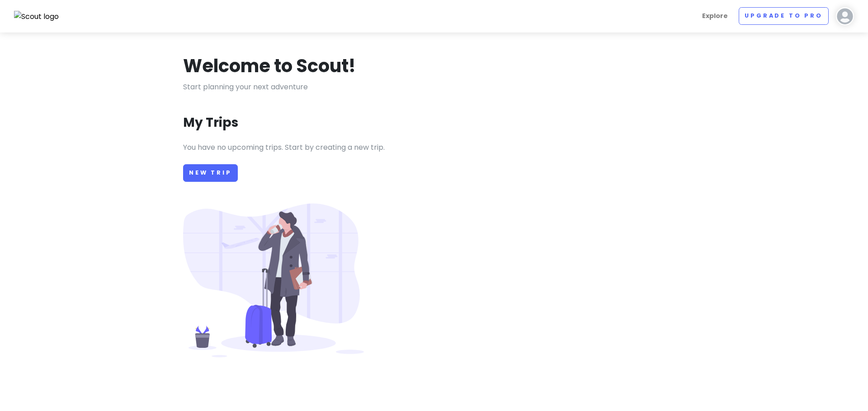 This screenshot has width=868, height=411. I want to click on img: Person with luggage at airport, so click(274, 281).